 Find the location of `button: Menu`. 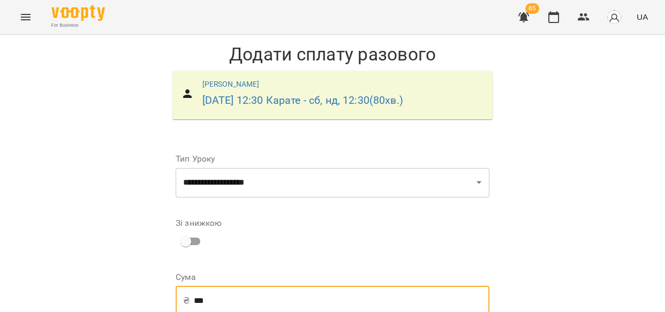

button: Menu is located at coordinates (26, 17).